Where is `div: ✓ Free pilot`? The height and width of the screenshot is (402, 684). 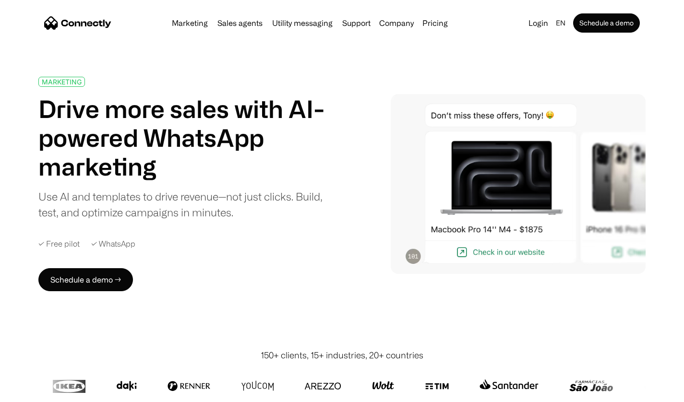
div: ✓ Free pilot is located at coordinates (59, 244).